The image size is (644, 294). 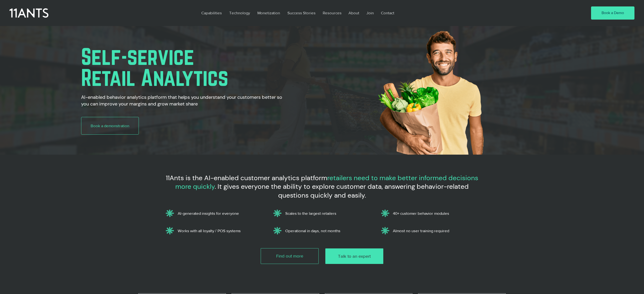 I want to click on p: Operational in days, not months, so click(x=329, y=231).